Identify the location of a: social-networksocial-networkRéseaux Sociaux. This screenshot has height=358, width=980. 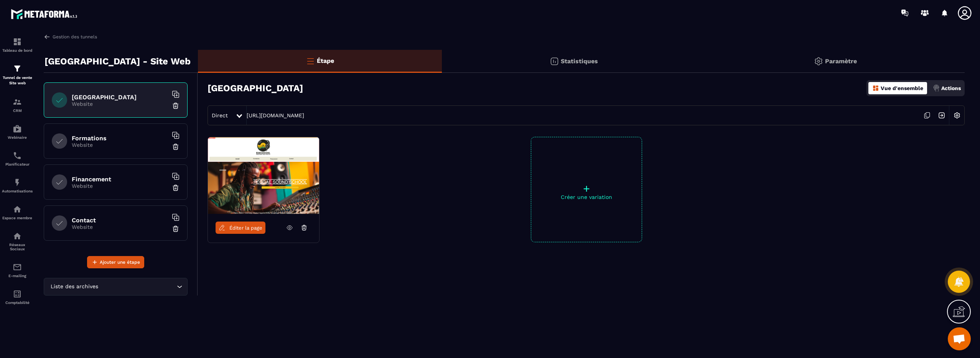
(18, 241).